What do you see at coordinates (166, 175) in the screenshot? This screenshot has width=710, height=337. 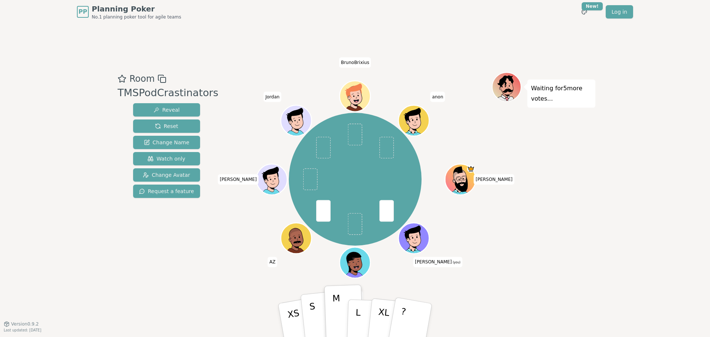 I see `span: Change Avatar` at bounding box center [166, 175].